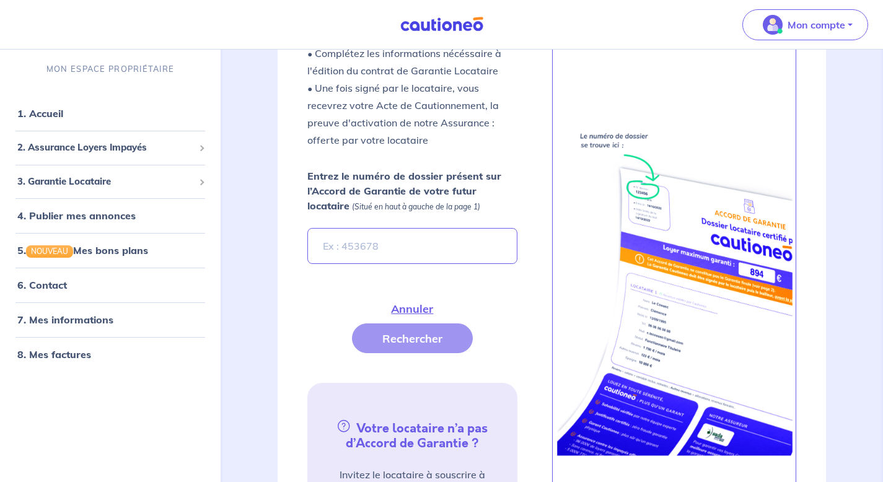  I want to click on a: 1. Accueil, so click(40, 113).